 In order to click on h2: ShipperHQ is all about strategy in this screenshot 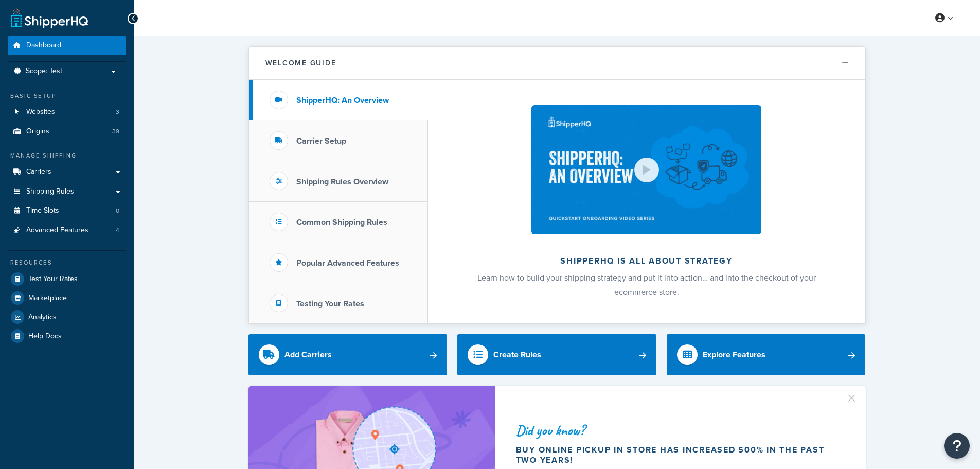, I will do `click(647, 261)`.